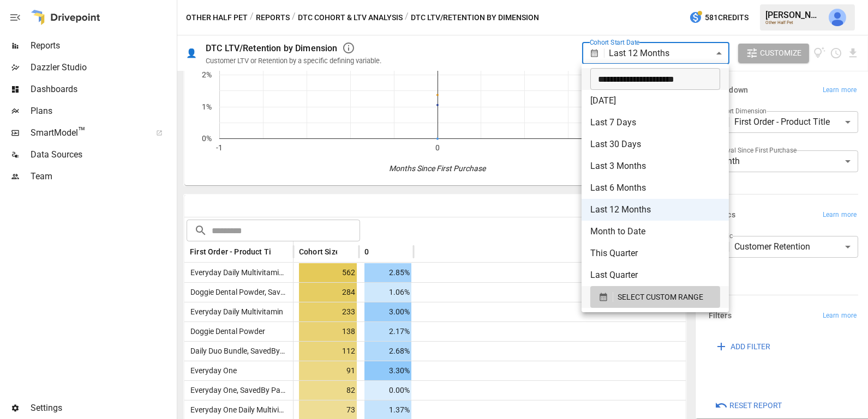 The height and width of the screenshot is (419, 868). Describe the element at coordinates (655, 144) in the screenshot. I see `li: Last 30 Days` at that location.